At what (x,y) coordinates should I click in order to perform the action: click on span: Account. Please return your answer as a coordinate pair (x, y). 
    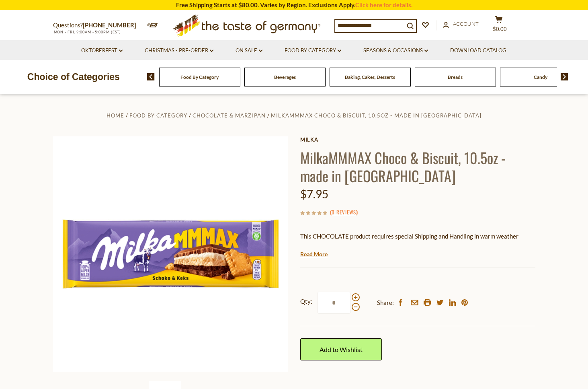
    Looking at the image, I should click on (466, 24).